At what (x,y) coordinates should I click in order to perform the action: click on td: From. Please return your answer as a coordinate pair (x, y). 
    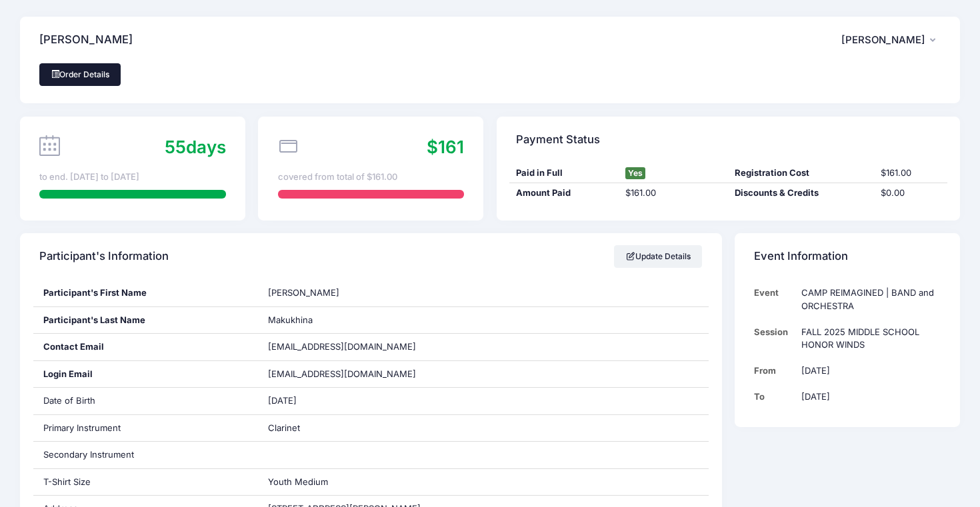
    Looking at the image, I should click on (774, 371).